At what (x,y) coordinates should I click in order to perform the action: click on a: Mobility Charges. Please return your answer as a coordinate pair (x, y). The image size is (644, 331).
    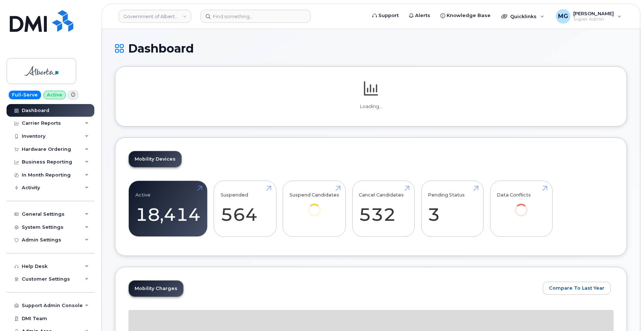
    Looking at the image, I should click on (156, 289).